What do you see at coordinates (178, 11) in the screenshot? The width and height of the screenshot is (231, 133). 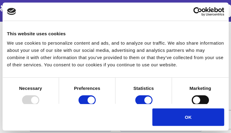 I see `a: Login` at bounding box center [178, 11].